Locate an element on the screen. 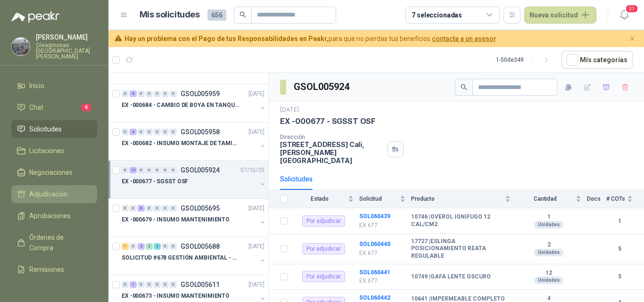 This screenshot has height=302, width=644. th: Producto is located at coordinates (463, 199).